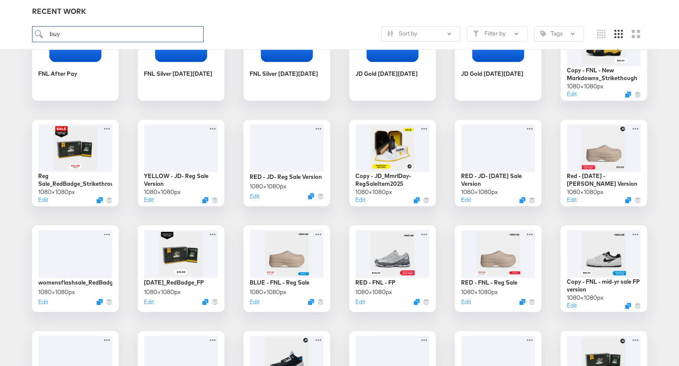  I want to click on div: womensflashsale_RedBadge_Strikethrough, so click(75, 283).